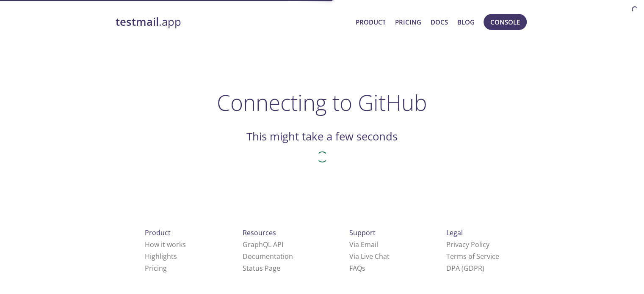  Describe the element at coordinates (357, 268) in the screenshot. I see `a: FAQ` at that location.